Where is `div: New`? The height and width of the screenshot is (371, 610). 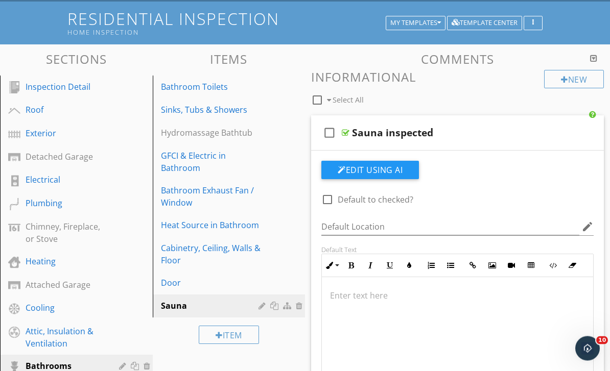
div: New is located at coordinates (574, 80).